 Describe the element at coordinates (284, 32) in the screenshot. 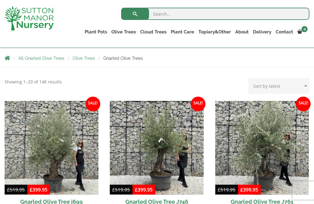

I see `a: Contact` at that location.